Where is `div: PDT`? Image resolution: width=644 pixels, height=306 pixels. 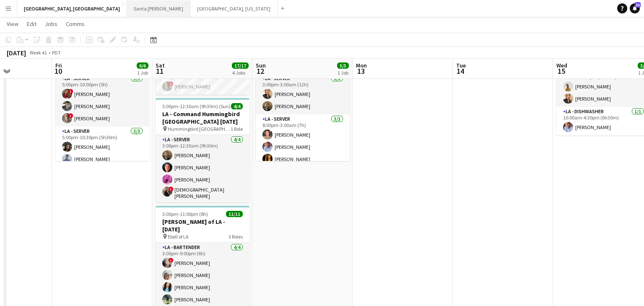
div: PDT is located at coordinates (56, 53).